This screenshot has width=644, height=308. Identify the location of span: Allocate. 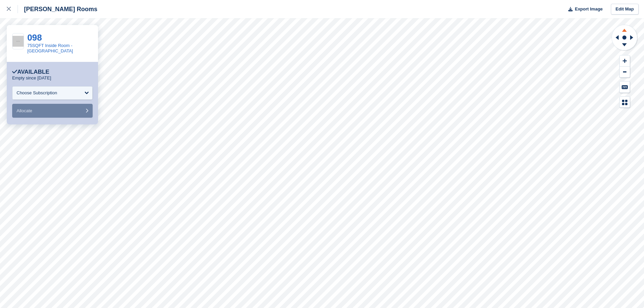
(24, 111).